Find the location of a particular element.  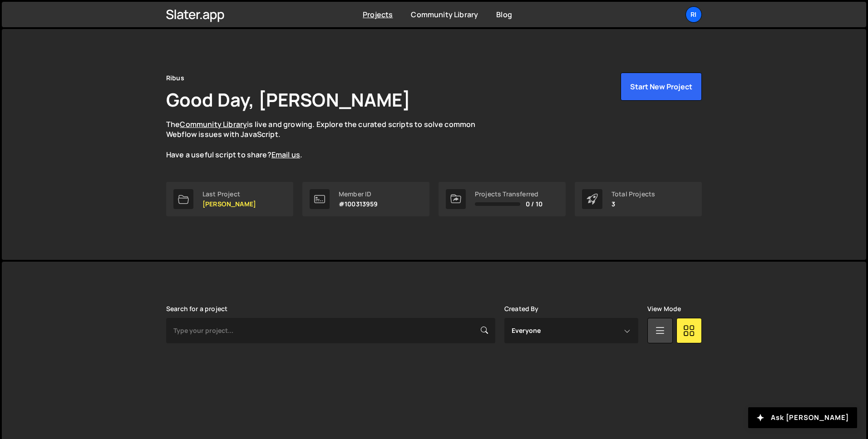

a: Ri is located at coordinates (694, 14).